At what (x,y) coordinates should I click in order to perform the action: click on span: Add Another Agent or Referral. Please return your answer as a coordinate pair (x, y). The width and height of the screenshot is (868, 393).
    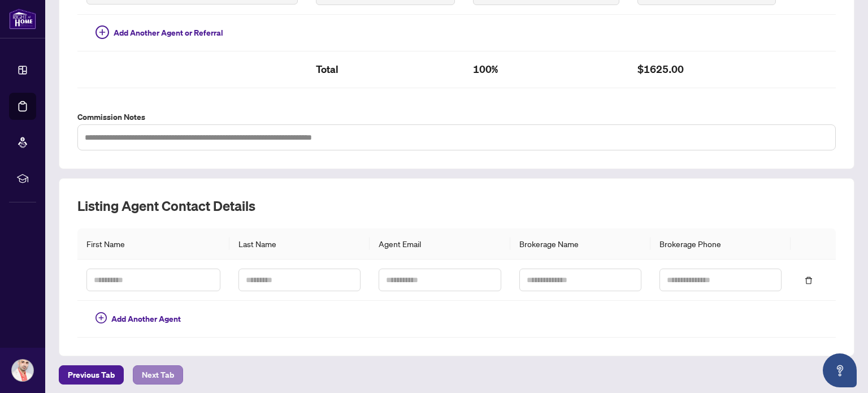
    Looking at the image, I should click on (168, 33).